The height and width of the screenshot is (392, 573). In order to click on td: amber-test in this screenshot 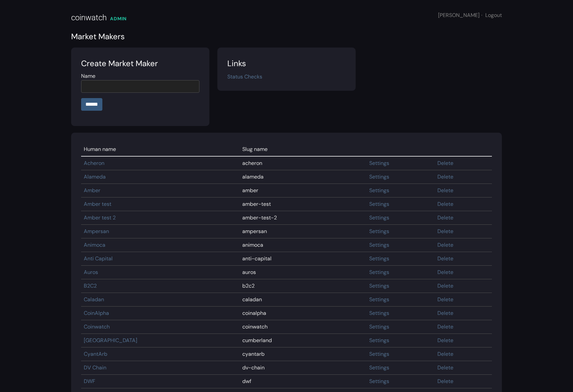, I will do `click(303, 204)`.